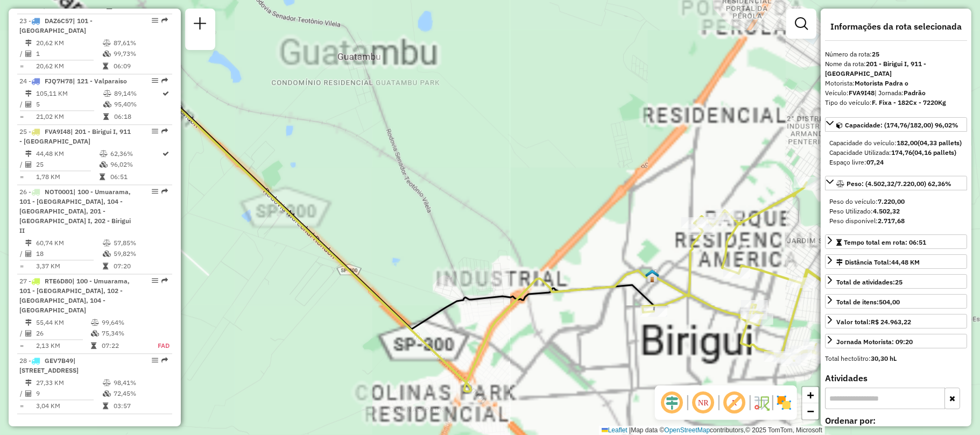 This screenshot has height=435, width=980. Describe the element at coordinates (895, 183) in the screenshot. I see `a: Peso: (4.502,32/7.220,00) 62,36%` at that location.